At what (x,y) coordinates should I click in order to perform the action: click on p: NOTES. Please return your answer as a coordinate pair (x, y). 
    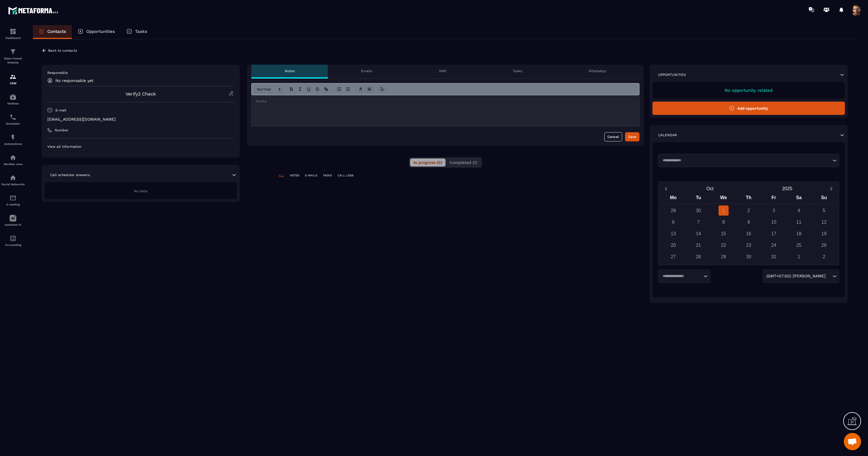
    Looking at the image, I should click on (294, 175).